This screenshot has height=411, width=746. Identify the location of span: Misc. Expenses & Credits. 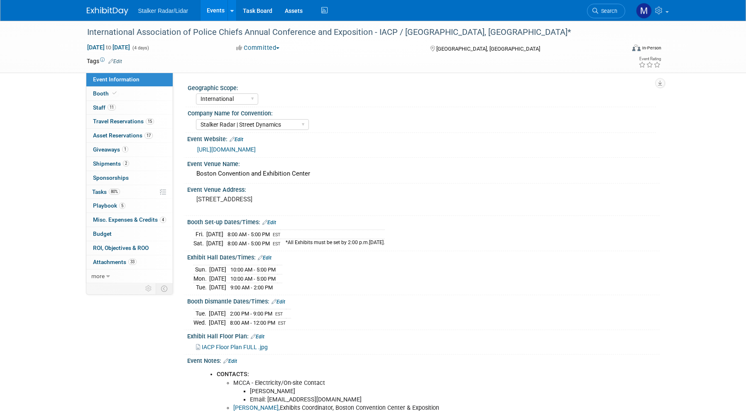
(129, 220).